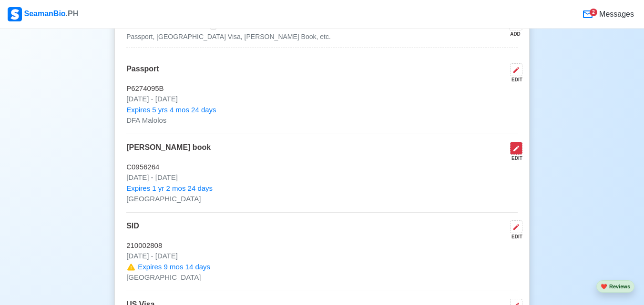 Image resolution: width=644 pixels, height=305 pixels. I want to click on p: SID, so click(133, 231).